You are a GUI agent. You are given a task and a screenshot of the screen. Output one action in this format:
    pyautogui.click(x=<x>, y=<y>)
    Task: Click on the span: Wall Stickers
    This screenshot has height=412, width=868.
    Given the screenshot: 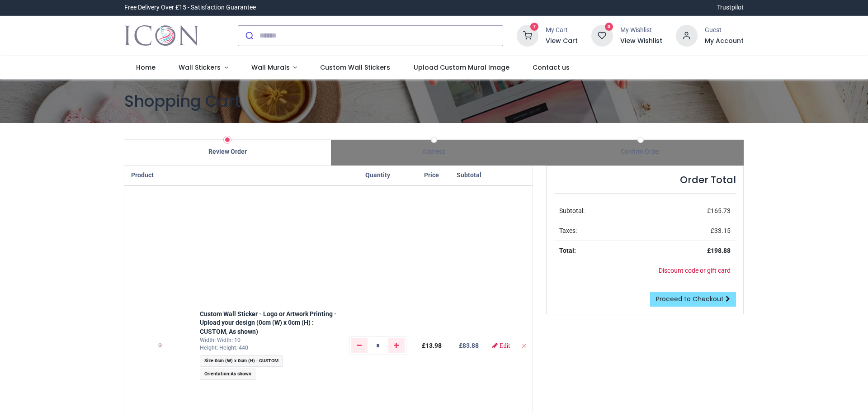 What is the action you would take?
    pyautogui.click(x=199, y=67)
    